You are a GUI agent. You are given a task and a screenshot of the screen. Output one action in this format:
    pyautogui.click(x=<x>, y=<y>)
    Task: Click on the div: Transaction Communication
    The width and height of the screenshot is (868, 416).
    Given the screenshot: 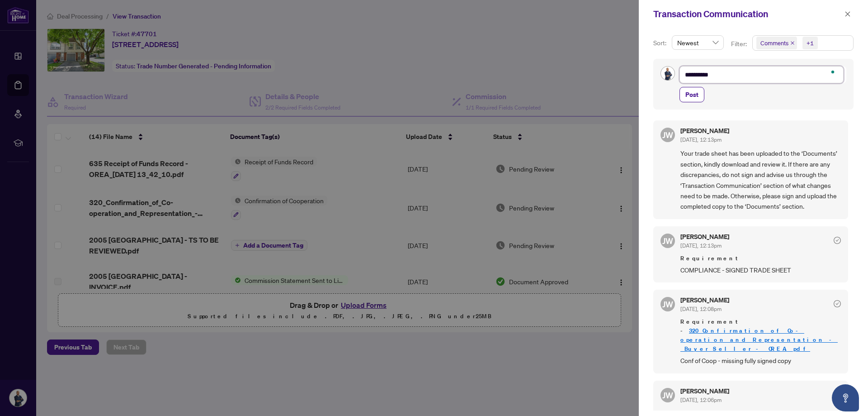 What is the action you would take?
    pyautogui.click(x=747, y=14)
    